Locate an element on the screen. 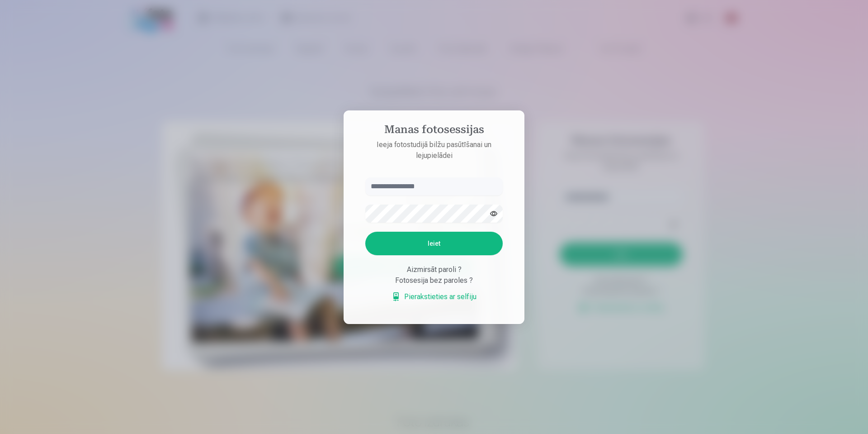 The height and width of the screenshot is (434, 868). div: Fotosesija bez paroles ? is located at coordinates (434, 281).